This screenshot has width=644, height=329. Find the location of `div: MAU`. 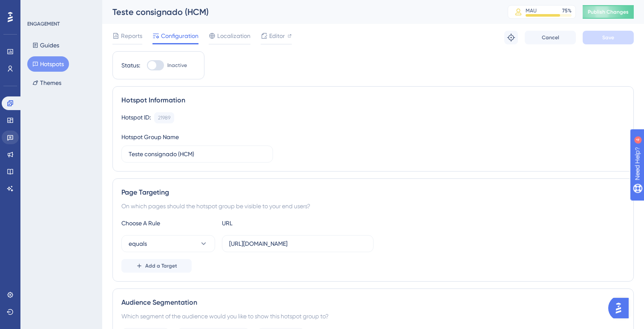

div: MAU is located at coordinates (531, 11).